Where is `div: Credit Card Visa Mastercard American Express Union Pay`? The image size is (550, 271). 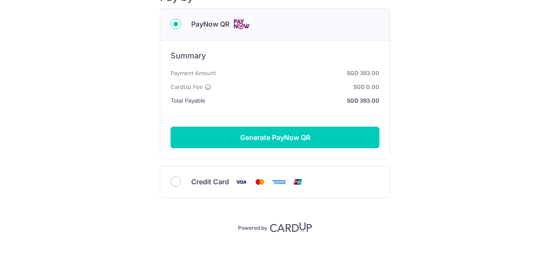
div: Credit Card Visa Mastercard American Express Union Pay is located at coordinates (275, 182).